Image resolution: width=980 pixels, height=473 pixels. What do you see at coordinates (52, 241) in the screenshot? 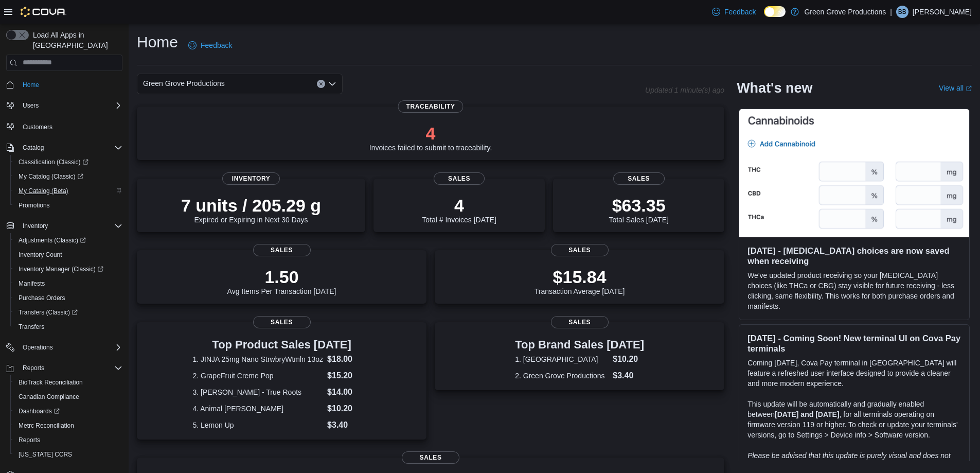
I see `a: Adjustments (Classic)` at bounding box center [52, 241].